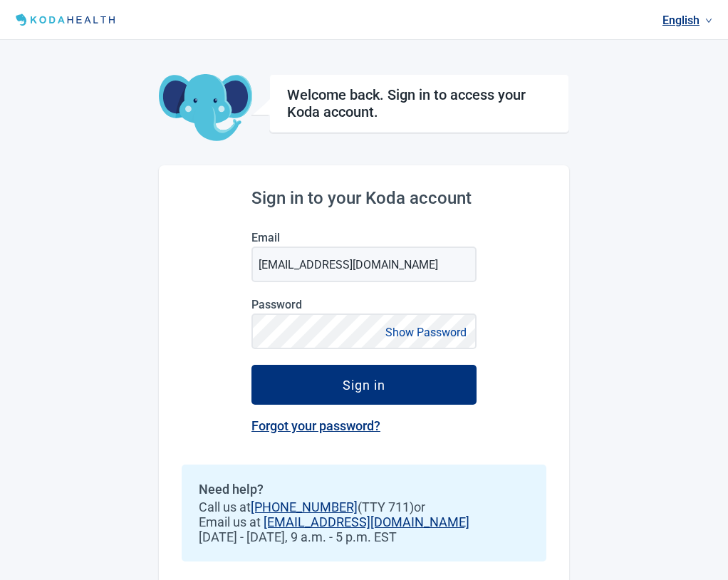  What do you see at coordinates (364, 506) in the screenshot?
I see `span: Call us at (TTY 711) or` at bounding box center [364, 506].